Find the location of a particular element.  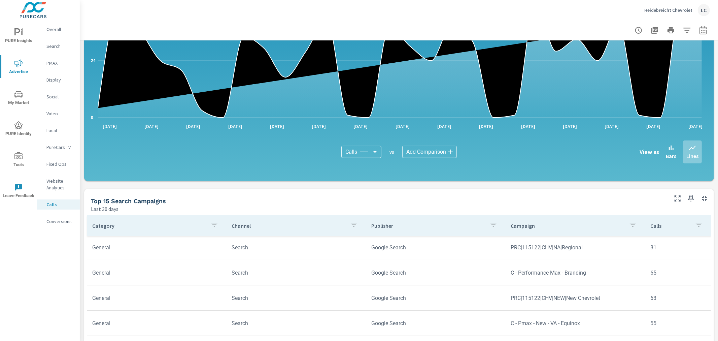

div: Add Comparison is located at coordinates (430, 152).